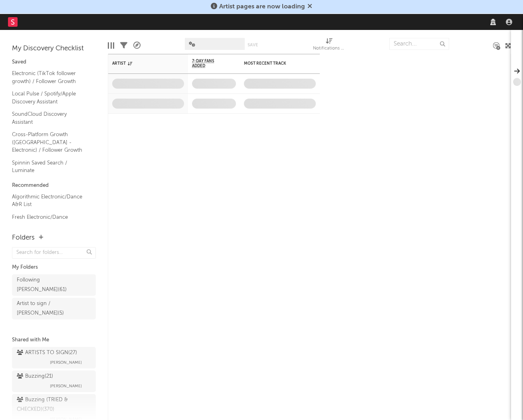  I want to click on div: My Discovery Checklist, so click(54, 49).